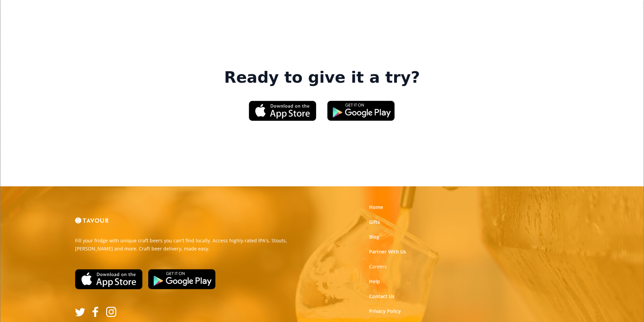 This screenshot has width=644, height=322. I want to click on a: Careers, so click(378, 267).